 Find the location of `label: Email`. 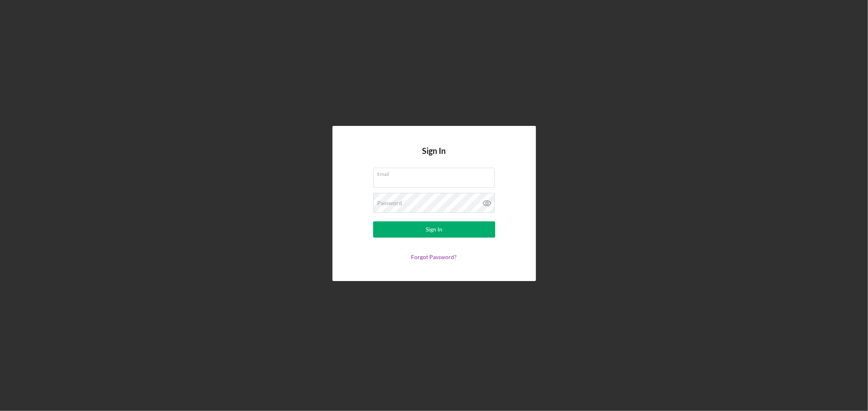

label: Email is located at coordinates (436, 173).